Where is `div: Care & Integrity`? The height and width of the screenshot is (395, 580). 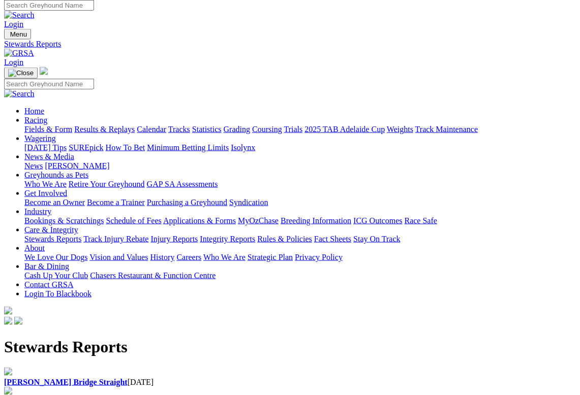
div: Care & Integrity is located at coordinates (300, 239).